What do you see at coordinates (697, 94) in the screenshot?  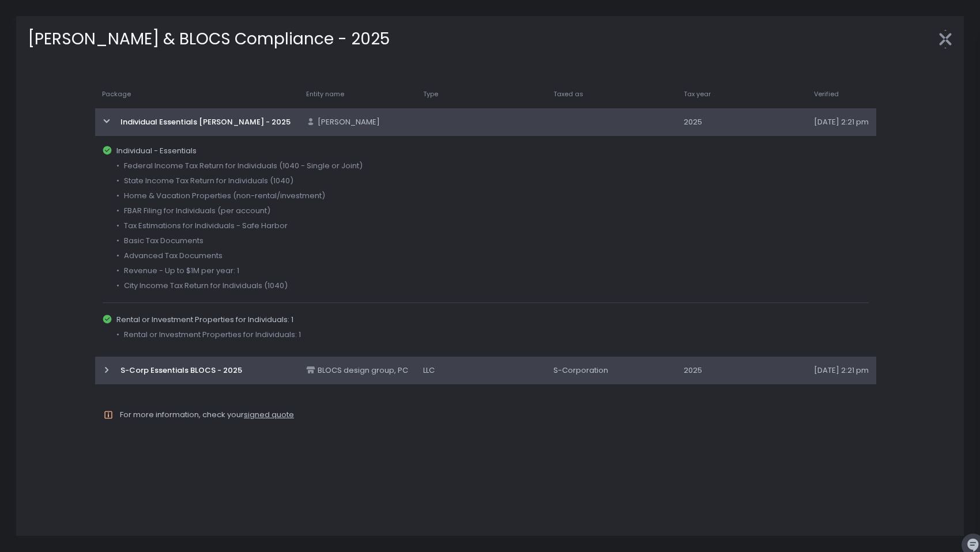 I see `span: Tax year` at bounding box center [697, 94].